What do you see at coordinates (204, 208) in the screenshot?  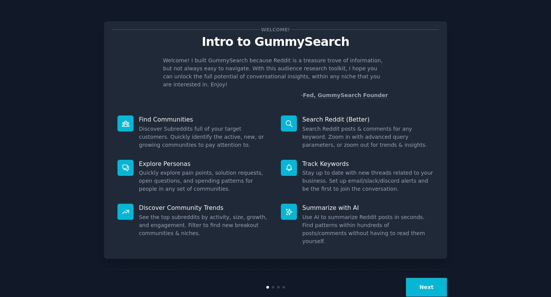 I see `p: Discover Community Trends` at bounding box center [204, 208].